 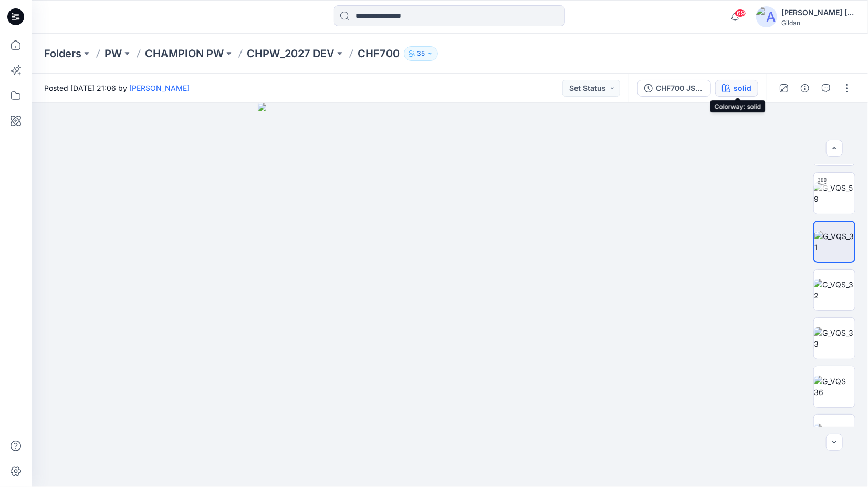 What do you see at coordinates (290, 53) in the screenshot?
I see `p: CHPW_2027 DEV` at bounding box center [290, 53].